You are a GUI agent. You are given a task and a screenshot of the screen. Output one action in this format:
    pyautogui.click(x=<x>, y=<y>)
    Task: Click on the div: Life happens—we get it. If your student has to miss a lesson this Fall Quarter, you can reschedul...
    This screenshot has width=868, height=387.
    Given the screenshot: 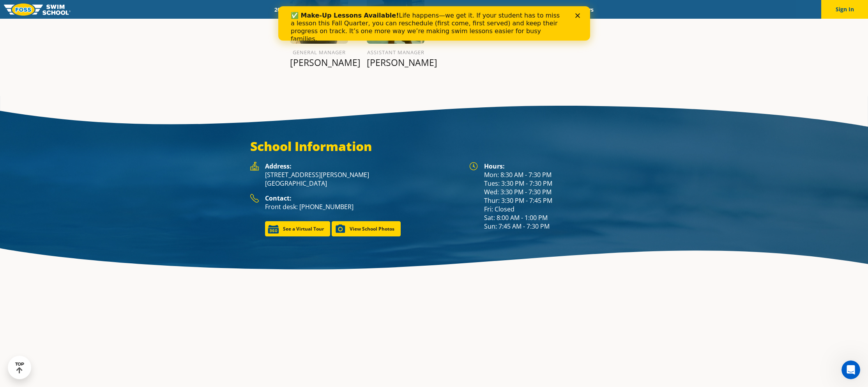 What is the action you would take?
    pyautogui.click(x=150, y=21)
    